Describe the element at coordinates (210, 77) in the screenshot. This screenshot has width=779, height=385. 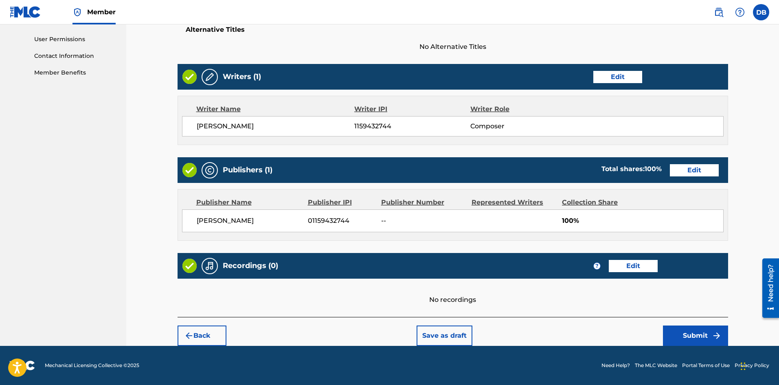
I see `img: Writers` at that location.